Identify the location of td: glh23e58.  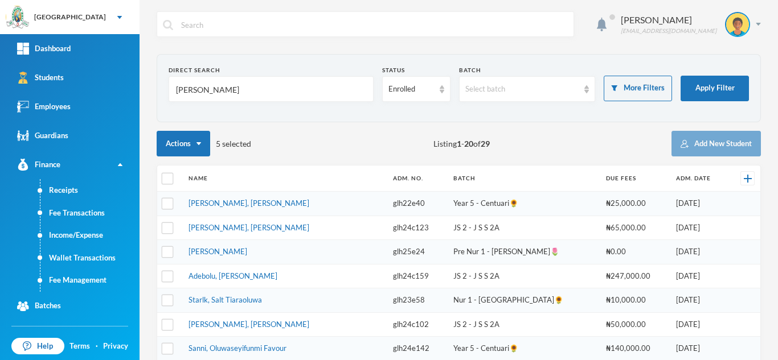
(417, 301).